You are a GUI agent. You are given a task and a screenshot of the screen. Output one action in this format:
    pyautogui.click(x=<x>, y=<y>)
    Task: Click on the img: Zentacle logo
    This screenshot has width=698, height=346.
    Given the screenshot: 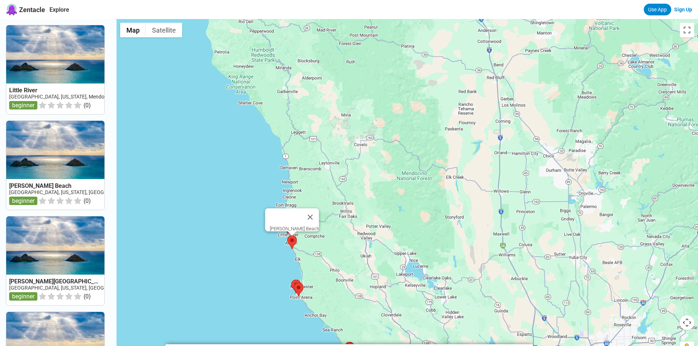 What is the action you would take?
    pyautogui.click(x=12, y=10)
    